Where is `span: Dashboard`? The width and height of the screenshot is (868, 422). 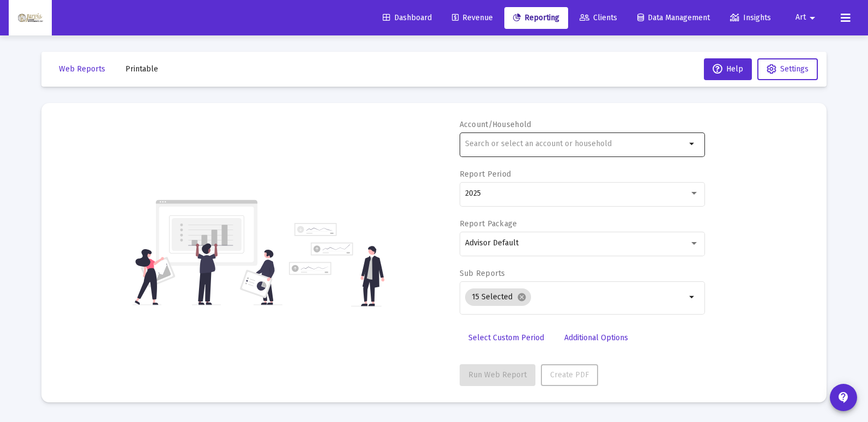
span: Dashboard is located at coordinates (407, 17).